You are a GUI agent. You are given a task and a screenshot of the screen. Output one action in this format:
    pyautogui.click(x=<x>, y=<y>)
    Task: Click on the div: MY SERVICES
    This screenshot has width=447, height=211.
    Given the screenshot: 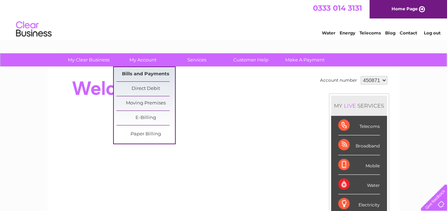 What is the action you would take?
    pyautogui.click(x=359, y=106)
    